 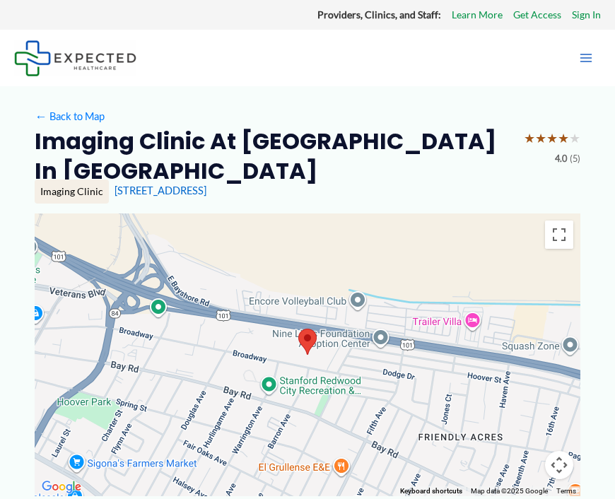 I want to click on button: Toggle fullscreen view, so click(x=559, y=235).